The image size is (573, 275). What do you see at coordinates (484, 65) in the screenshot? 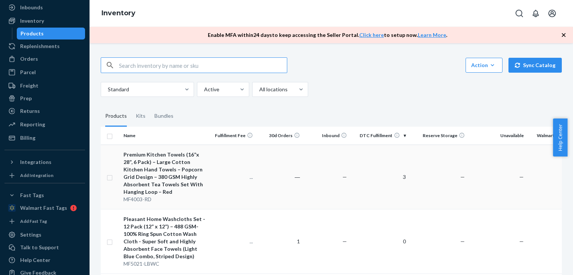
I see `button: Action` at bounding box center [484, 65].